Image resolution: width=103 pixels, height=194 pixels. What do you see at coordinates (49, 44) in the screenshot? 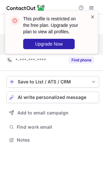
I see `button: Upgrade Now` at bounding box center [49, 44].